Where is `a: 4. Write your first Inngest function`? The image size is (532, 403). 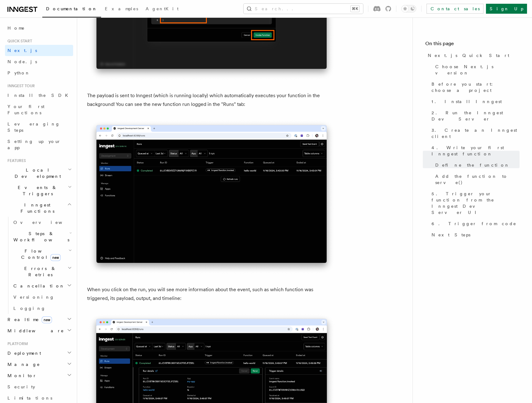
a: 4. Write your first Inngest function is located at coordinates (474, 151).